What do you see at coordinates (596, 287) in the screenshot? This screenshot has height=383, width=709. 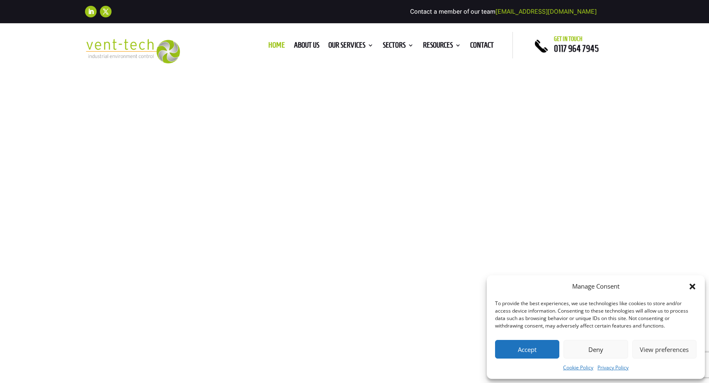 I see `div: Manage Consent` at bounding box center [596, 287].